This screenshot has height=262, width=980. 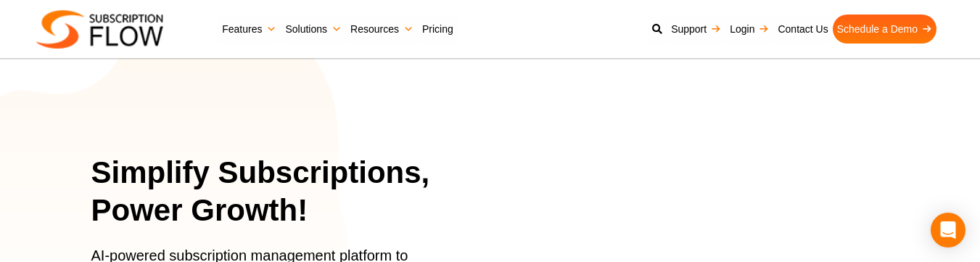 What do you see at coordinates (947, 230) in the screenshot?
I see `div: Open Intercom Messenger` at bounding box center [947, 230].